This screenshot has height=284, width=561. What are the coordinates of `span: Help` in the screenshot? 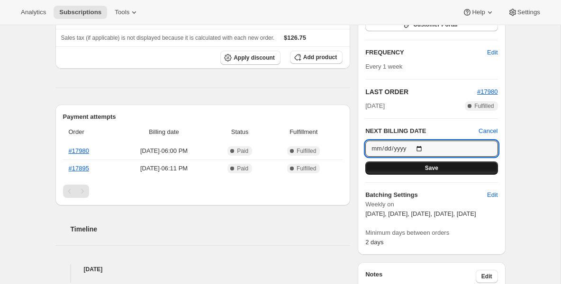 It's located at (478, 12).